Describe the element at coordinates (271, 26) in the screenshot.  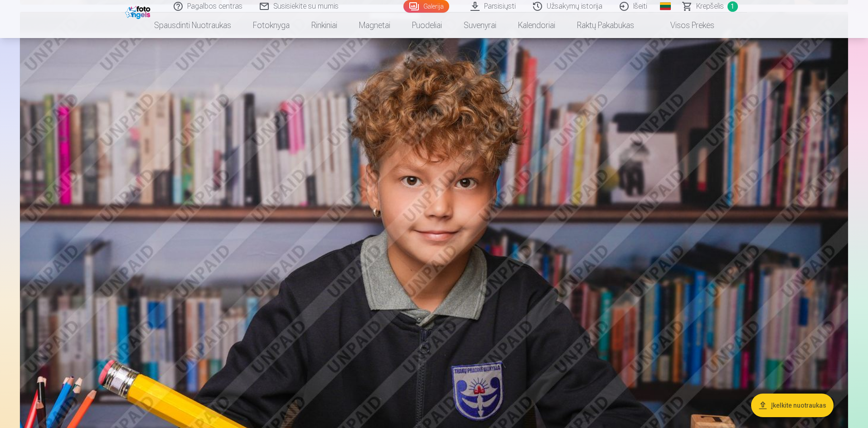
I see `a: Fotoknyga` at that location.